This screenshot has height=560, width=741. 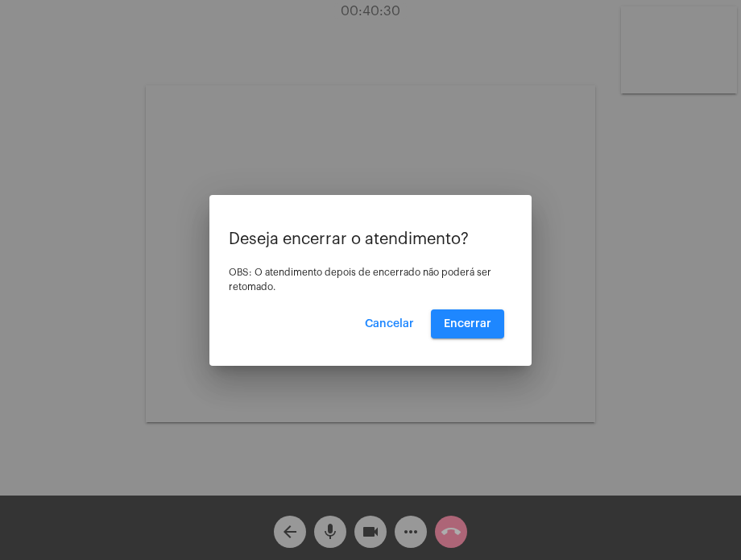 I want to click on span: Encerrar, so click(x=467, y=324).